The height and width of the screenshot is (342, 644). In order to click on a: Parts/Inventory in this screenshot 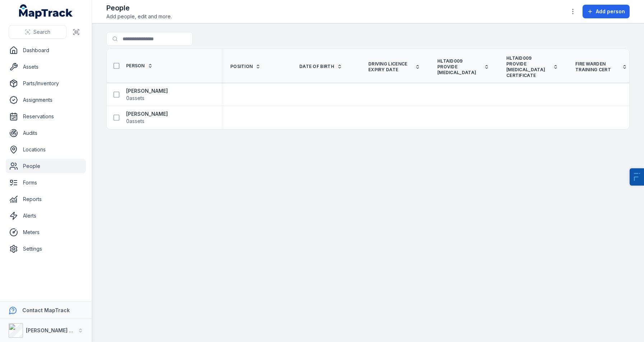, I will do `click(46, 84)`.